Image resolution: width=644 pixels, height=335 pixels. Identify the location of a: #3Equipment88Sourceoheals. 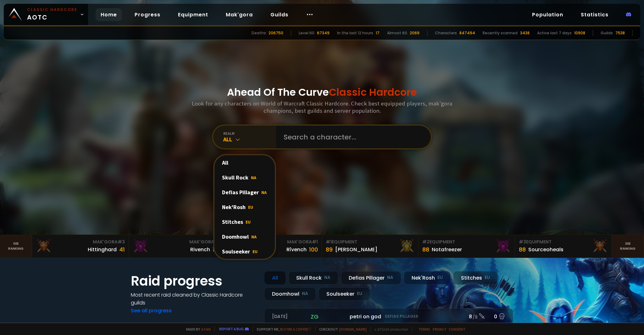
(563, 246).